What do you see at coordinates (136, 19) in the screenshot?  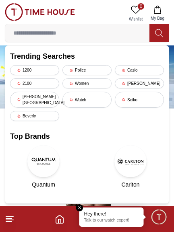 I see `span: Wishlist` at bounding box center [136, 19].